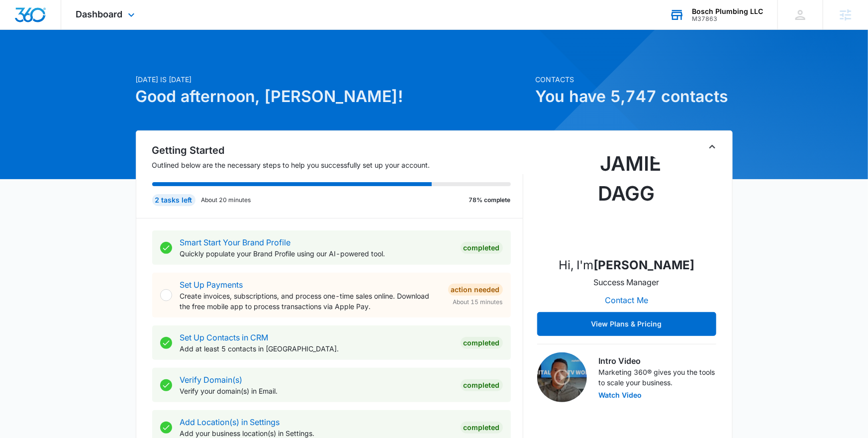 The width and height of the screenshot is (868, 438). I want to click on h3: Intro Video, so click(657, 361).